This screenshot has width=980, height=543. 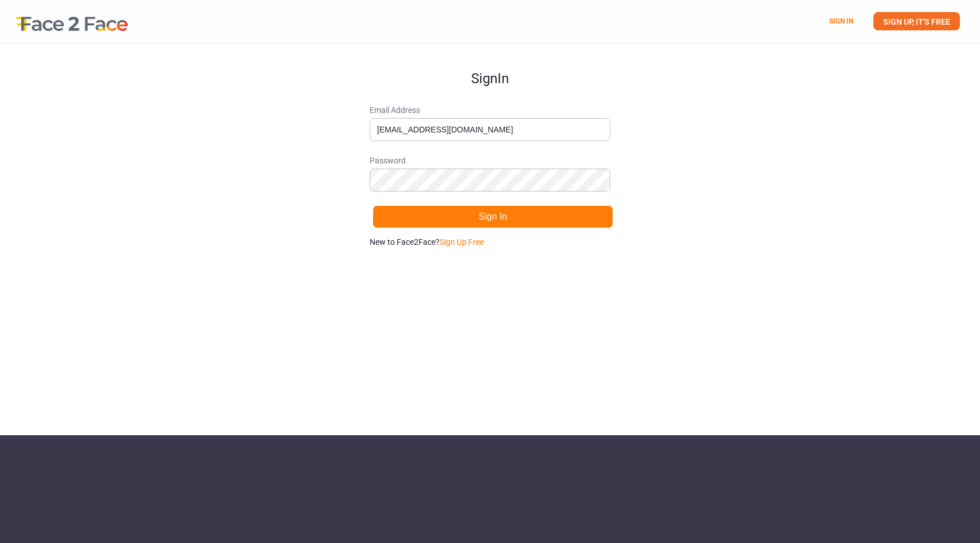 I want to click on span: Password, so click(x=490, y=160).